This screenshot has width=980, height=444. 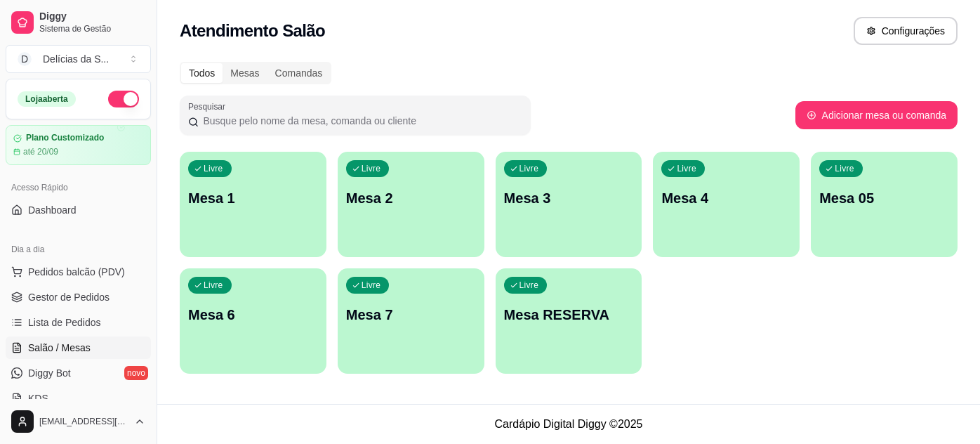 I want to click on span: Sistema de Gestão, so click(x=92, y=29).